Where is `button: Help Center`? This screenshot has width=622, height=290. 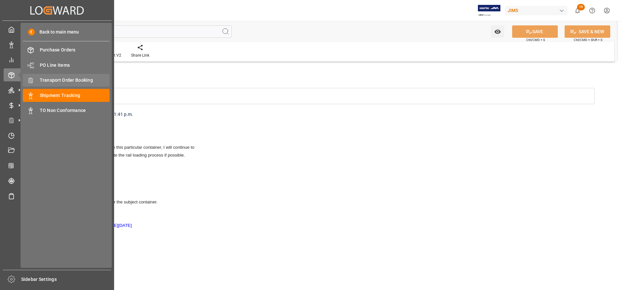
button: Help Center is located at coordinates (592, 10).